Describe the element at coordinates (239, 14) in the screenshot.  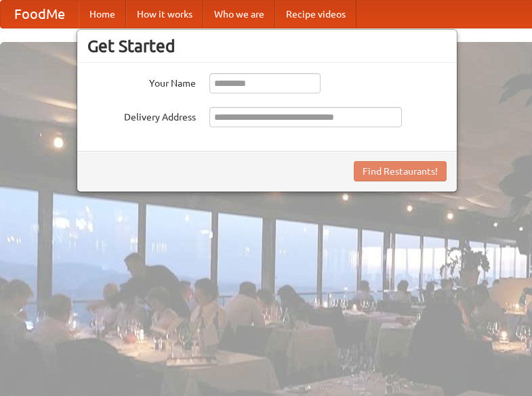
I see `a: Who we are` at that location.